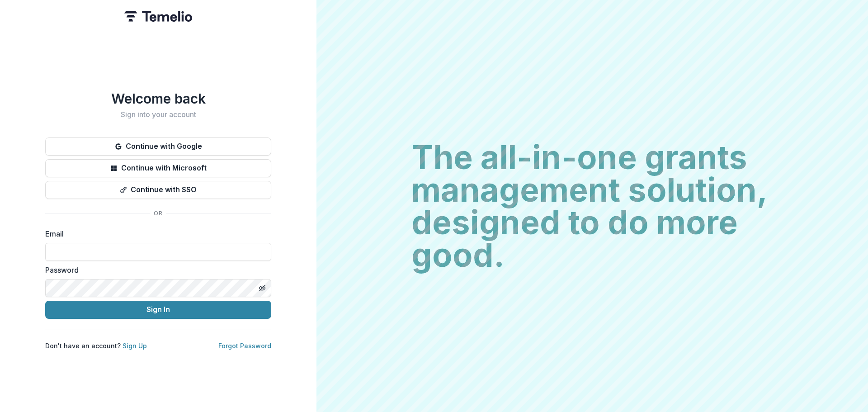 This screenshot has height=412, width=868. What do you see at coordinates (158, 99) in the screenshot?
I see `h1: Welcome back` at bounding box center [158, 99].